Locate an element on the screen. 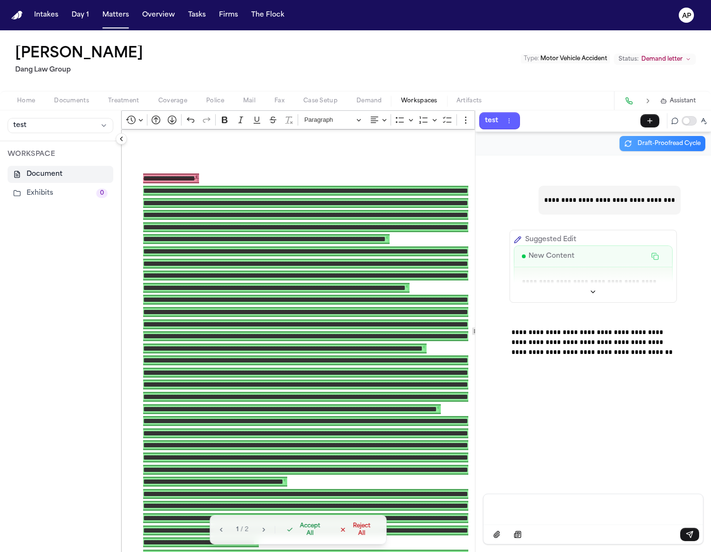 The image size is (711, 552). span: 0 is located at coordinates (102, 193).